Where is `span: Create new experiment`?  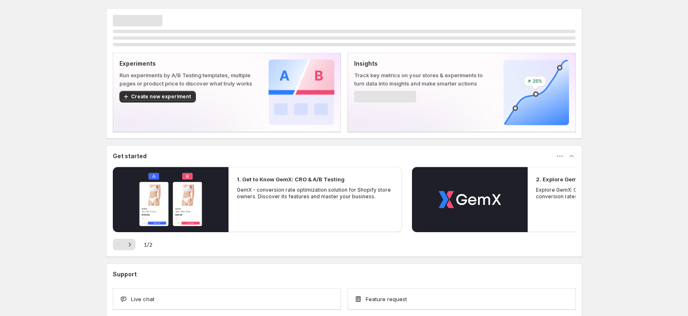 span: Create new experiment is located at coordinates (161, 97).